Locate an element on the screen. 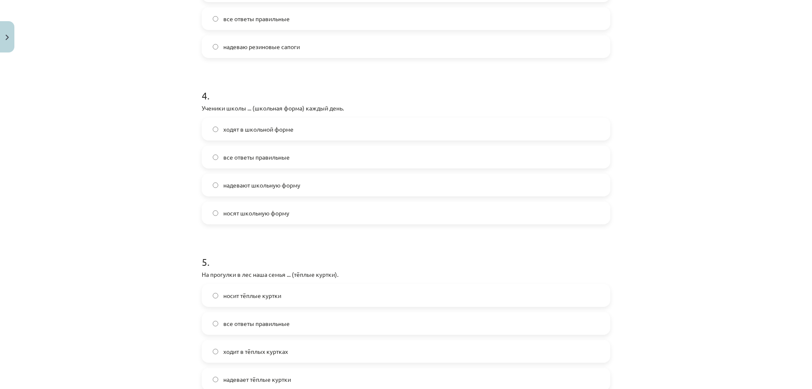 Image resolution: width=812 pixels, height=389 pixels. span: надеваю резиновые сапоги is located at coordinates (261, 47).